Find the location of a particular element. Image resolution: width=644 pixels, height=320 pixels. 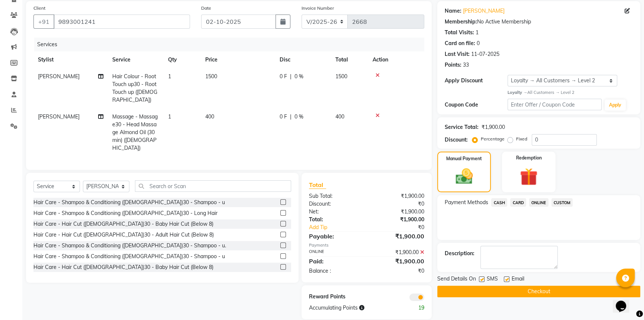

div: Paid: is located at coordinates (335, 261).